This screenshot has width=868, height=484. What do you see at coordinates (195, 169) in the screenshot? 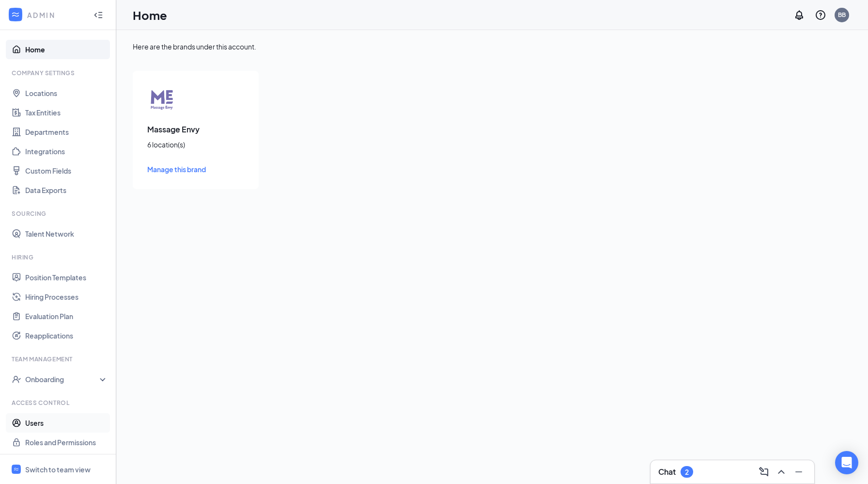
I see `a: Manage this brand` at bounding box center [195, 169].